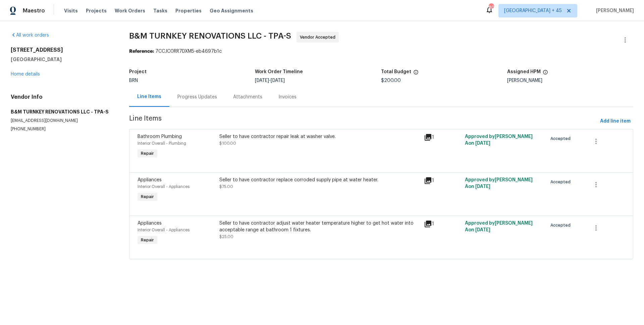  Describe the element at coordinates (416, 74) in the screenshot. I see `span: The total cost of line items that have been proposed by Opendoor. This sum includes line items th...` at that location.